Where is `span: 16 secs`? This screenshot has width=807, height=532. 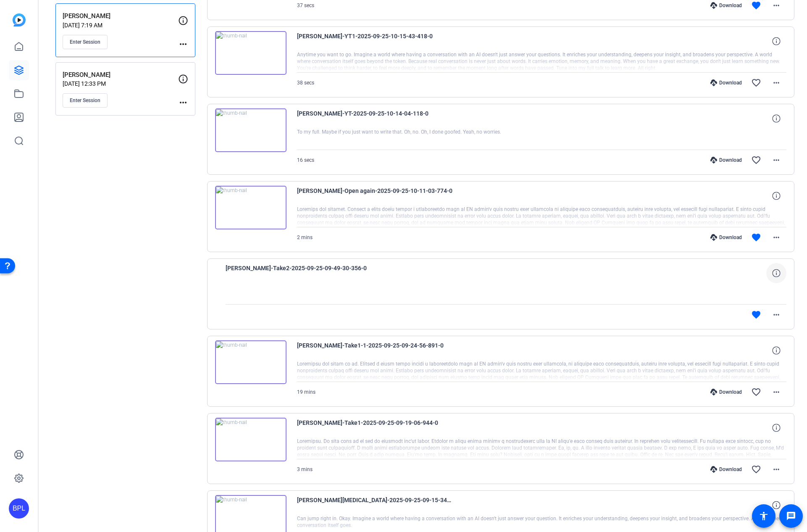 span: 16 secs is located at coordinates (306, 160).